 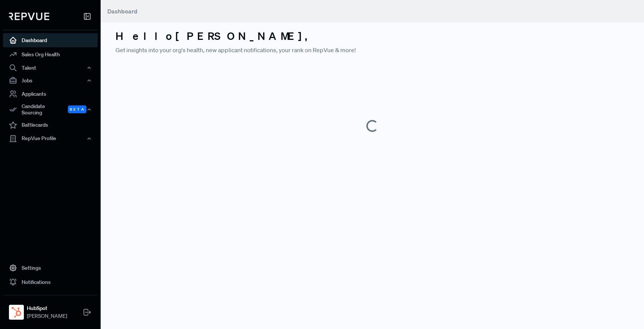 I want to click on div: Talent, so click(x=50, y=68).